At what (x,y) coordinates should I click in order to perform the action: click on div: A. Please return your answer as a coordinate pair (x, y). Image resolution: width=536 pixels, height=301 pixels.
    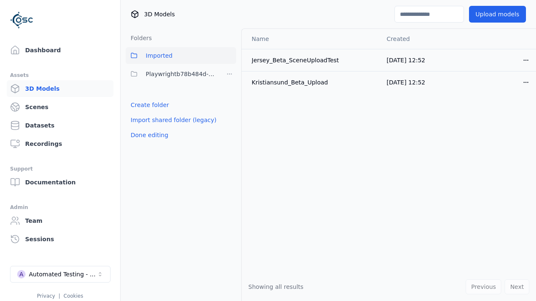
    Looking at the image, I should click on (21, 274).